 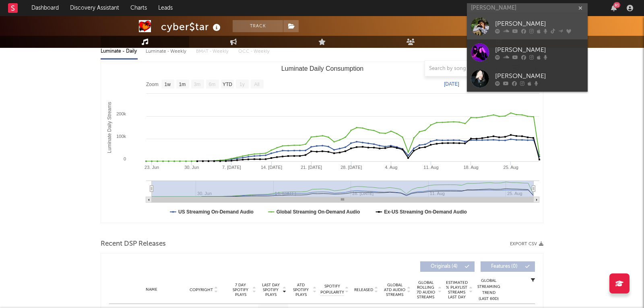 I want to click on text: 0, so click(x=125, y=159).